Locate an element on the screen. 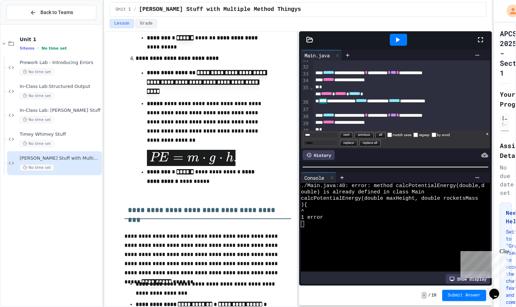  div: 34 is located at coordinates (305, 81).